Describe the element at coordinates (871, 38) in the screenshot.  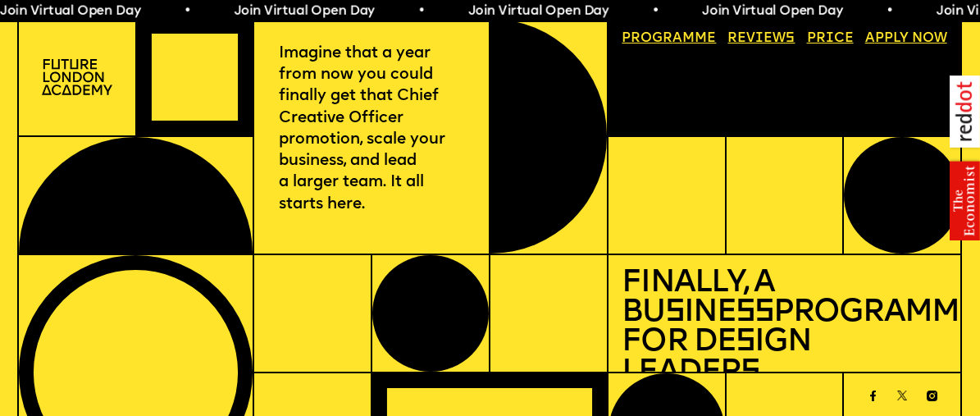
I see `span: A` at that location.